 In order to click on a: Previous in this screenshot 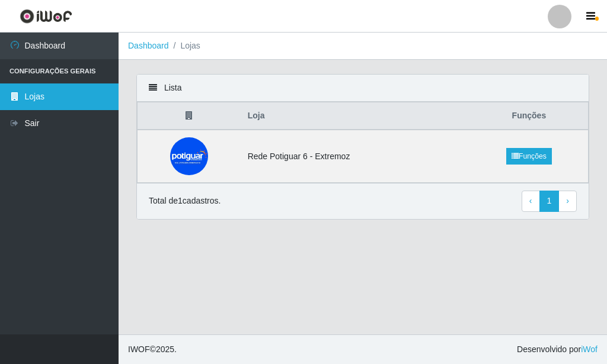, I will do `click(530, 201)`.